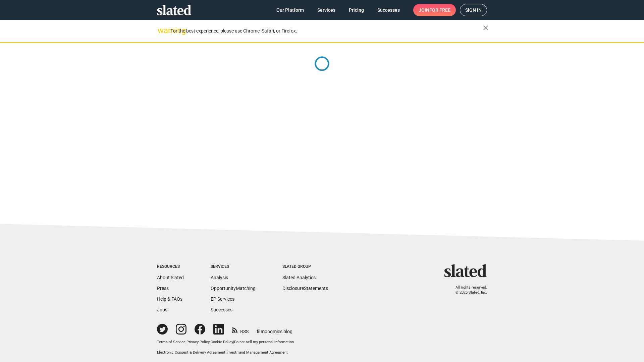 The height and width of the screenshot is (362, 644). Describe the element at coordinates (434, 10) in the screenshot. I see `a: Joinfor free` at that location.